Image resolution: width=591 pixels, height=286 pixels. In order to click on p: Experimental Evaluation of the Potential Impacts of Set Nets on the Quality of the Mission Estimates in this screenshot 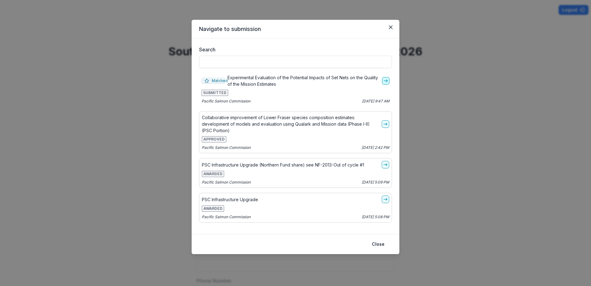, I will do `click(304, 81)`.